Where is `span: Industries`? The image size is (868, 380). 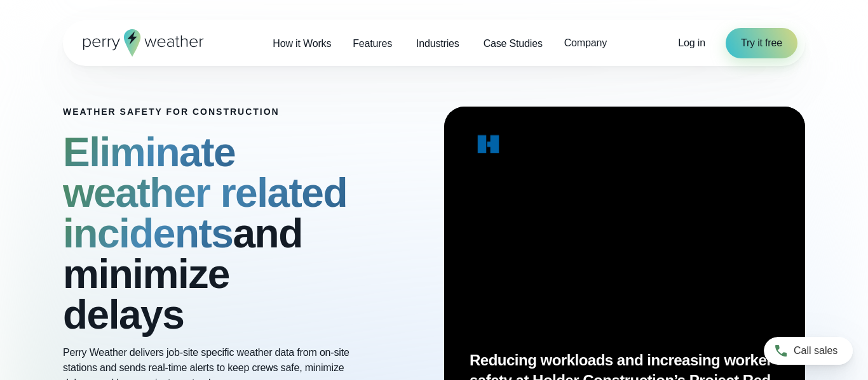
span: Industries is located at coordinates (438, 44).